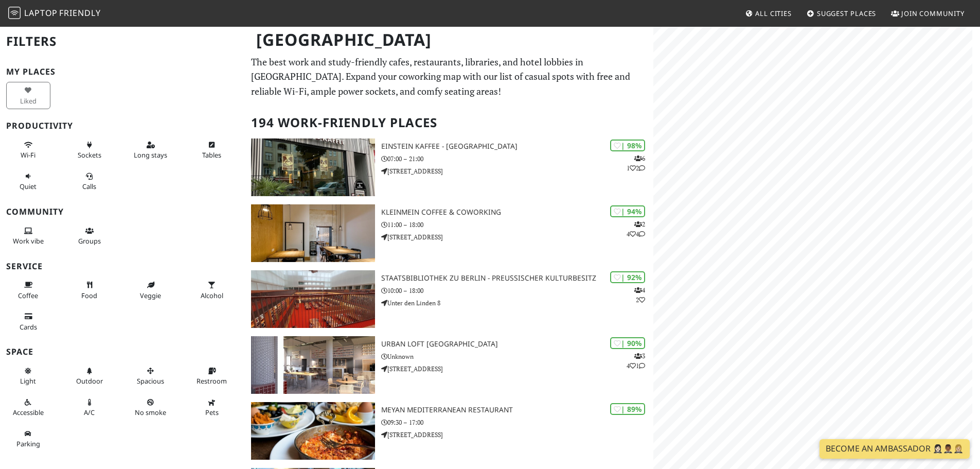 The height and width of the screenshot is (469, 980). What do you see at coordinates (28, 444) in the screenshot?
I see `span: Parking` at bounding box center [28, 444].